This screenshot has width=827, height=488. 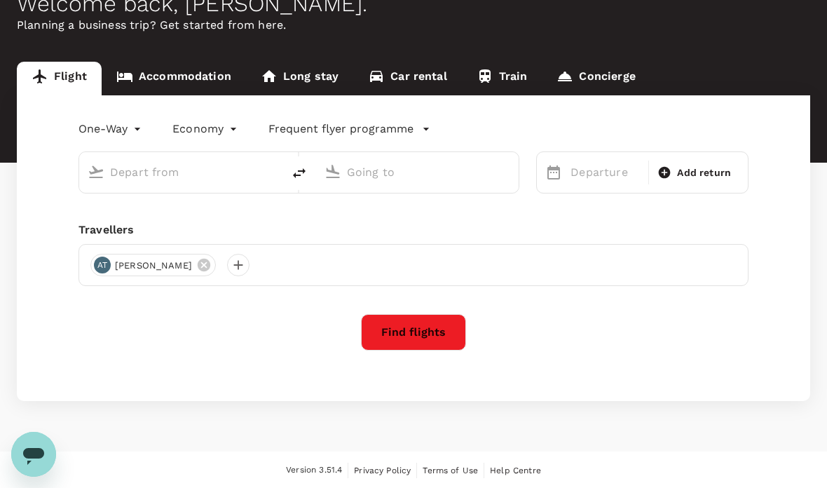 I want to click on p: Planning a business trip? Get started from here., so click(x=414, y=25).